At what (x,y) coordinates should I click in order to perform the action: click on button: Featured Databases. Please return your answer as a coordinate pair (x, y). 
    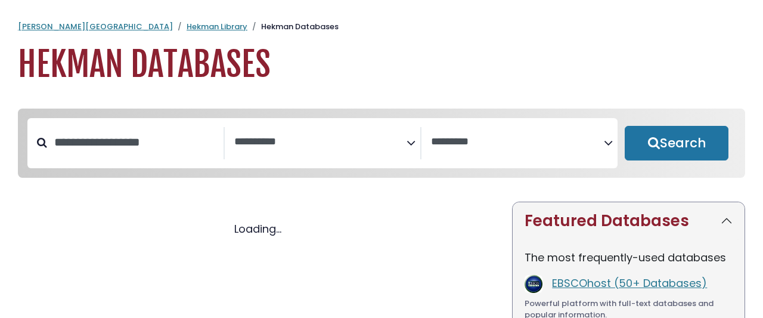
    Looking at the image, I should click on (629, 221).